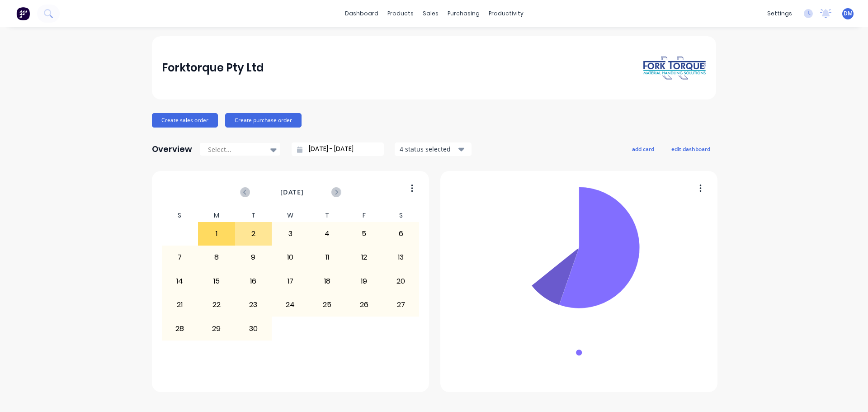 The width and height of the screenshot is (868, 412). I want to click on div: 17, so click(290, 281).